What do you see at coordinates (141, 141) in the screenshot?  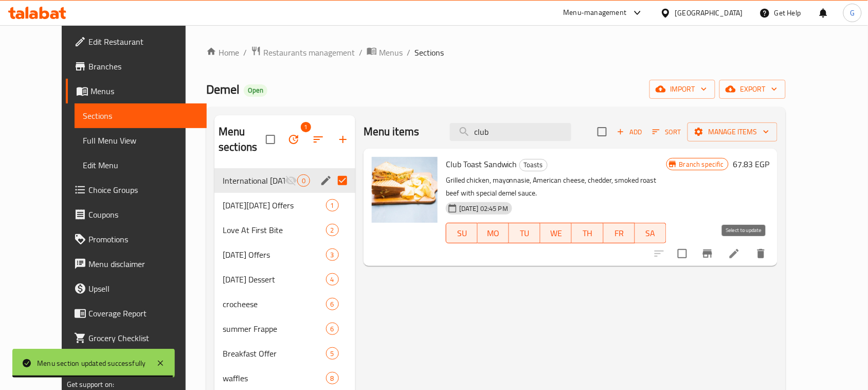 I see `span: Full Menu View` at bounding box center [141, 141].